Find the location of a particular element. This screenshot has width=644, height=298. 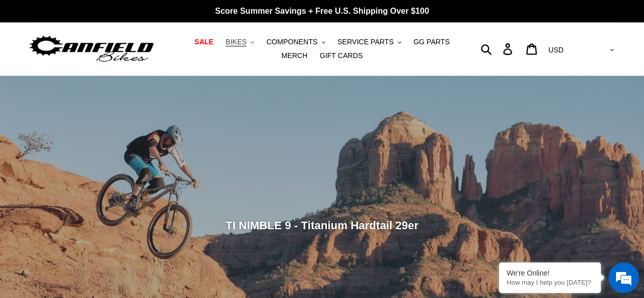

span: GG PARTS is located at coordinates (431, 42).